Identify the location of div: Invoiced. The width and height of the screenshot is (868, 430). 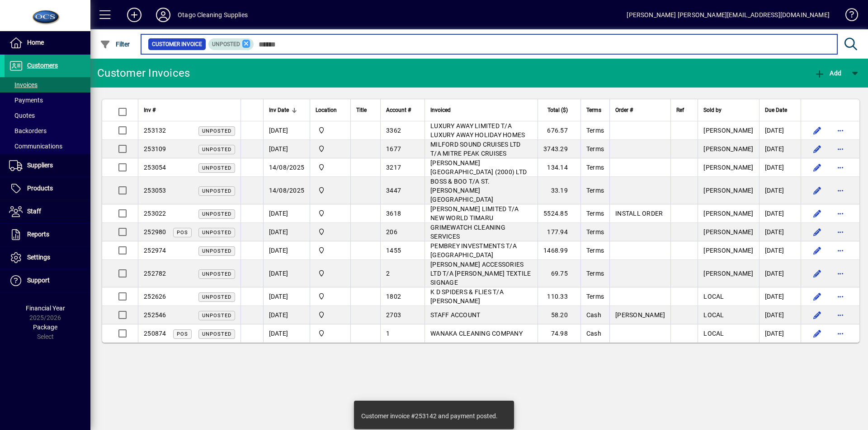
(480, 110).